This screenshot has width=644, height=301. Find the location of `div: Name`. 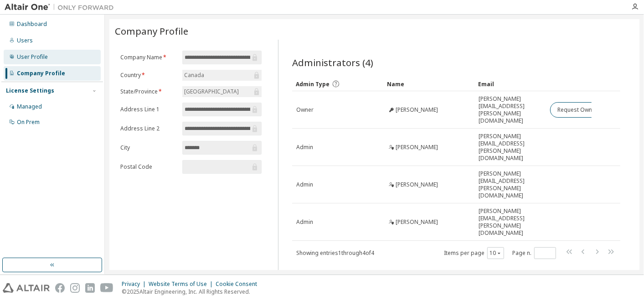

div: Name is located at coordinates (429, 84).